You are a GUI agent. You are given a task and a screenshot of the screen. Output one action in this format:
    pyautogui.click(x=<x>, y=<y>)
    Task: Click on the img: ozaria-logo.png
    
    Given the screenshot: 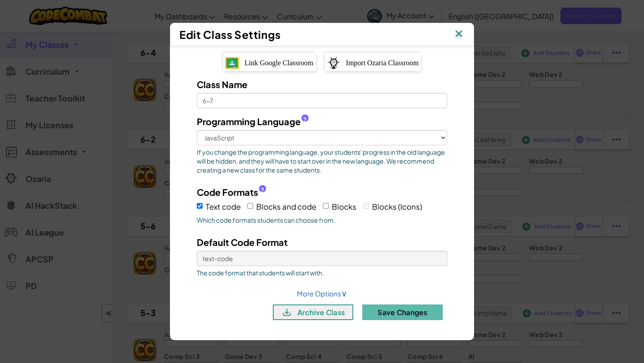 What is the action you would take?
    pyautogui.click(x=334, y=63)
    